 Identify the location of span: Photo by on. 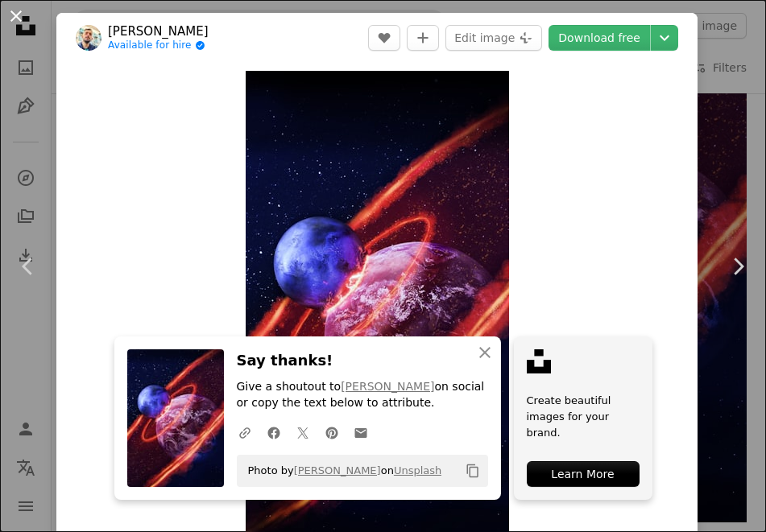
(341, 471).